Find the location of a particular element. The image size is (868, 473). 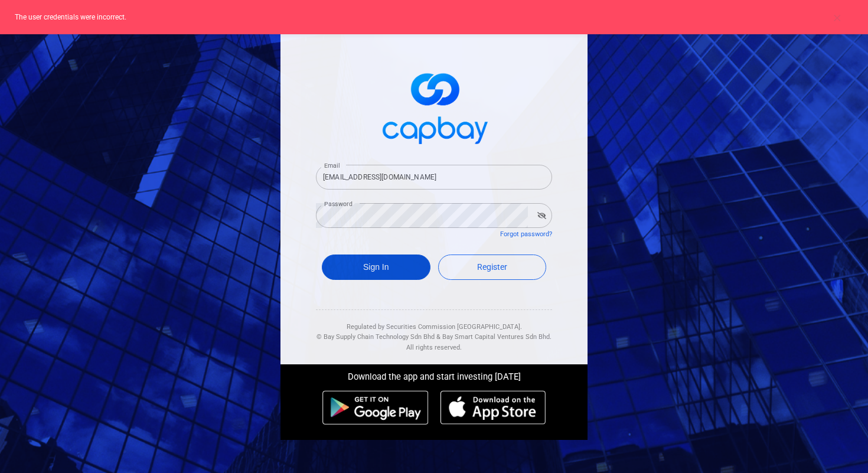

img: android is located at coordinates (376, 407).